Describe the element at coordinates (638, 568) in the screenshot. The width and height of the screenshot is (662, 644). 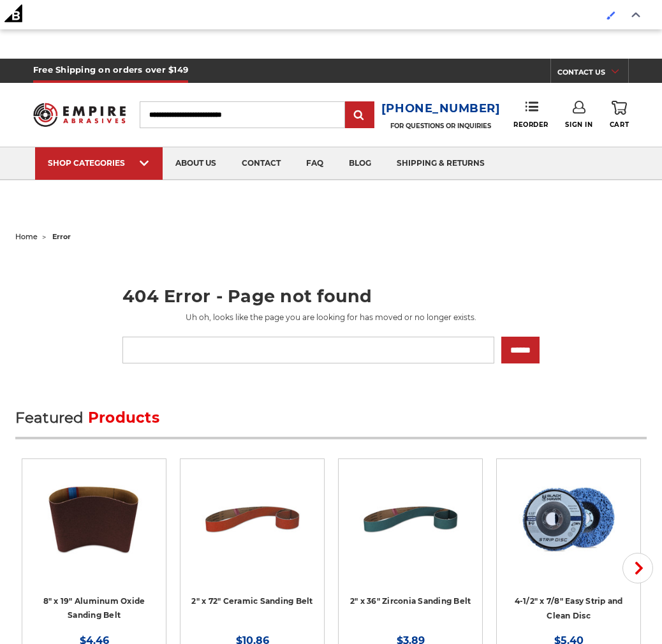
I see `button: Next` at that location.